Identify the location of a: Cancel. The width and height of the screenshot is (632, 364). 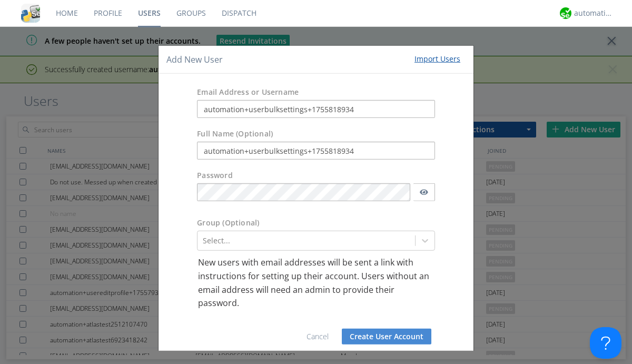
(317, 336).